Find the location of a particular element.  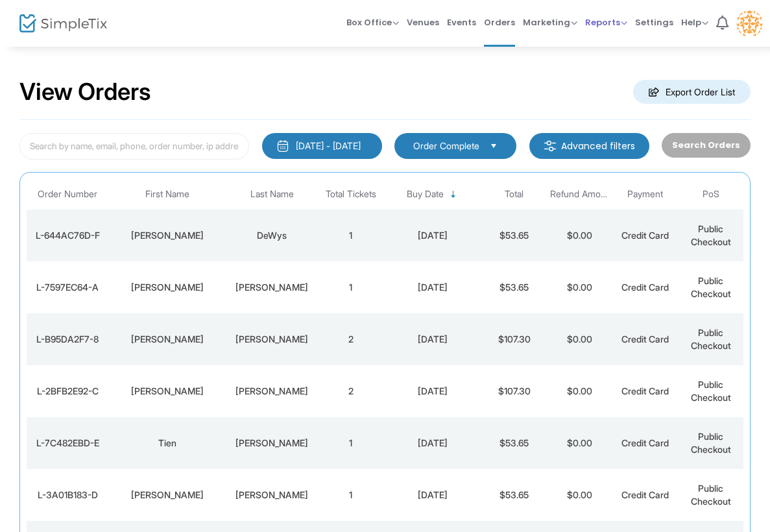

input: Search by name, email, phone, order number, ip address, or last 4 digits of card is located at coordinates (135, 146).